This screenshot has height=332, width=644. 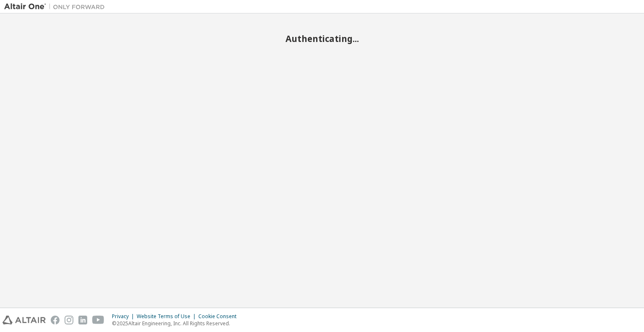 I want to click on img: youtube.svg, so click(x=98, y=320).